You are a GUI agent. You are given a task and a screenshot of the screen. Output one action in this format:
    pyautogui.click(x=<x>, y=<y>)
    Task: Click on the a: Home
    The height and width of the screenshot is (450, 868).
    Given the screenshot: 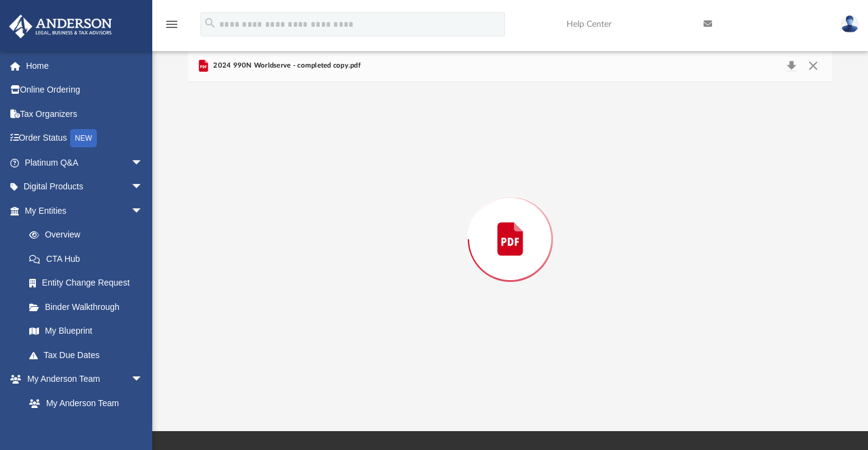 What is the action you would take?
    pyautogui.click(x=85, y=66)
    